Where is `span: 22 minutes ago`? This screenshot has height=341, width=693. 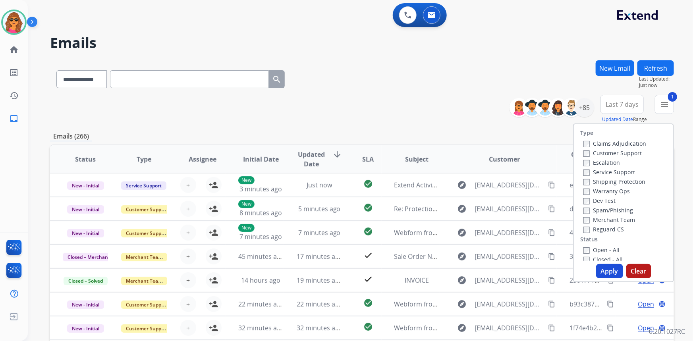
span: 22 minutes ago is located at coordinates (261, 304).